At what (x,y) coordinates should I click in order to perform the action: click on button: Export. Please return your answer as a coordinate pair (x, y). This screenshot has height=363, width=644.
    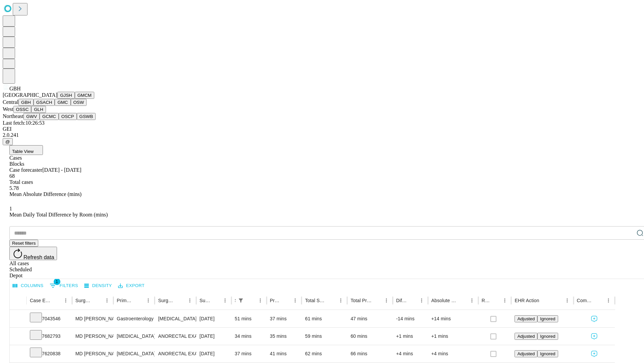
    Looking at the image, I should click on (131, 285).